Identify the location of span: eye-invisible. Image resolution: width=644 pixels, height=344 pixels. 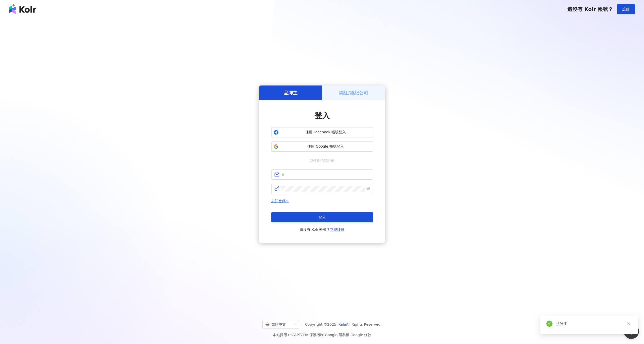
(368, 189).